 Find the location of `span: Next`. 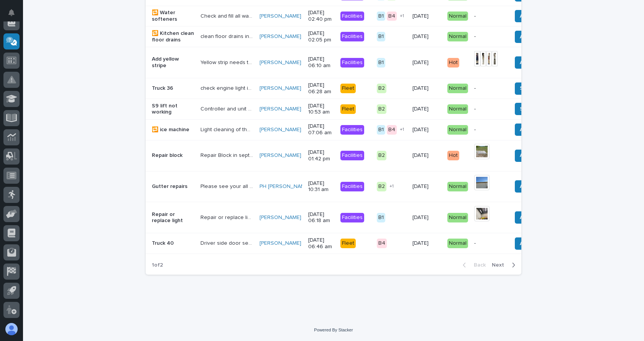

span: Next is located at coordinates (501, 265).